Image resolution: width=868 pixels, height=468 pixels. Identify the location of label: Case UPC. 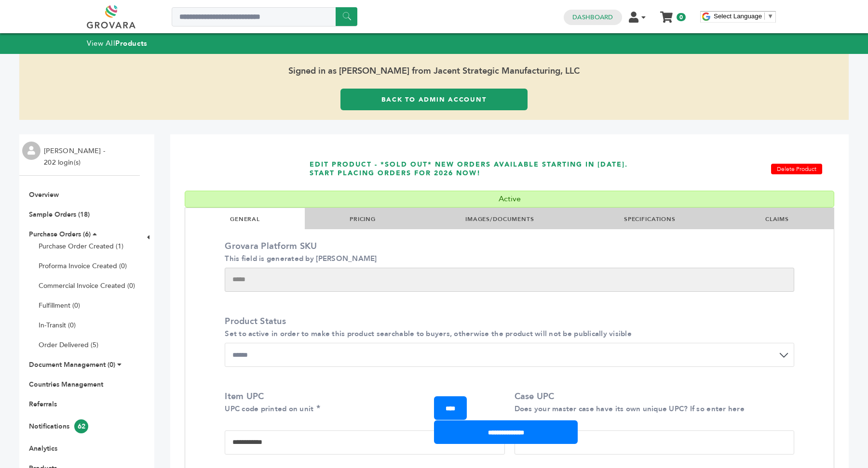
(652, 402).